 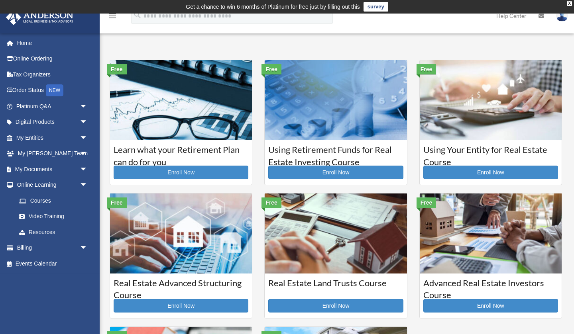 What do you see at coordinates (53, 122) in the screenshot?
I see `a: Digital Productsarrow_drop_down` at bounding box center [53, 122].